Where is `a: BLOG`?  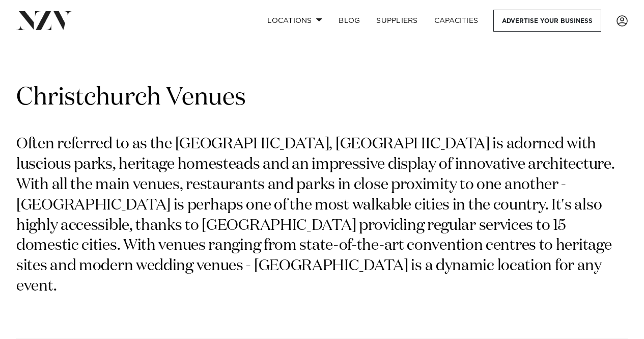
a: BLOG is located at coordinates (349, 20).